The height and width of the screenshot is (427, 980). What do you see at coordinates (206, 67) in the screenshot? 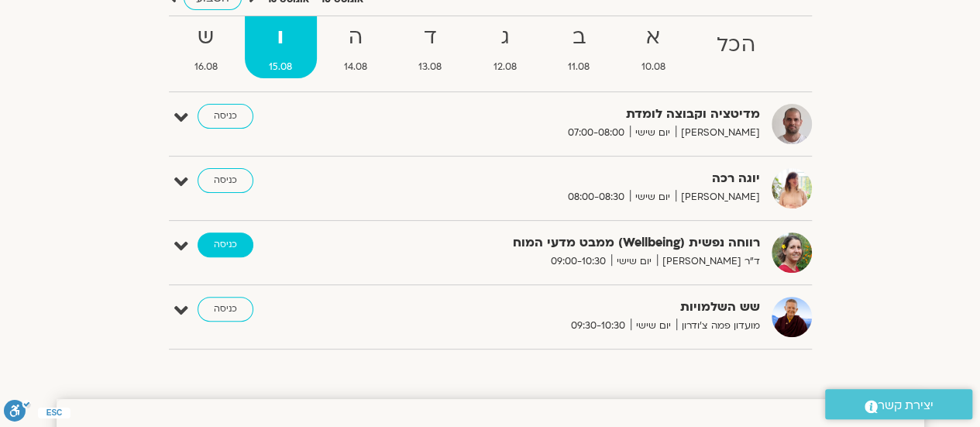
I see `span: 16.08` at bounding box center [206, 67].